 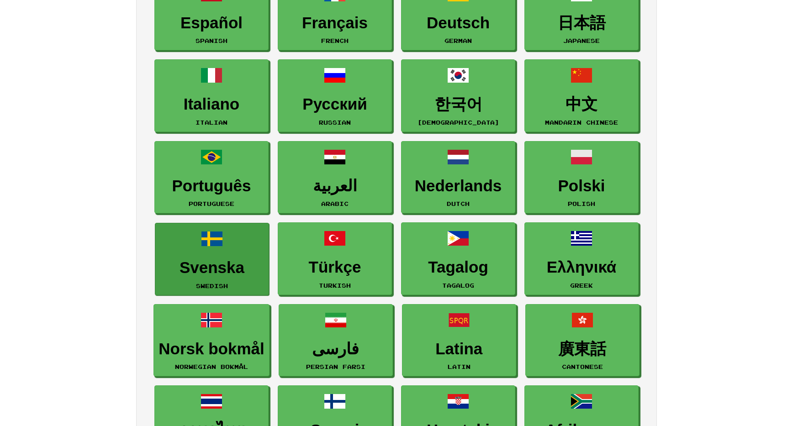 I want to click on small: Mandarin Chinese, so click(x=582, y=122).